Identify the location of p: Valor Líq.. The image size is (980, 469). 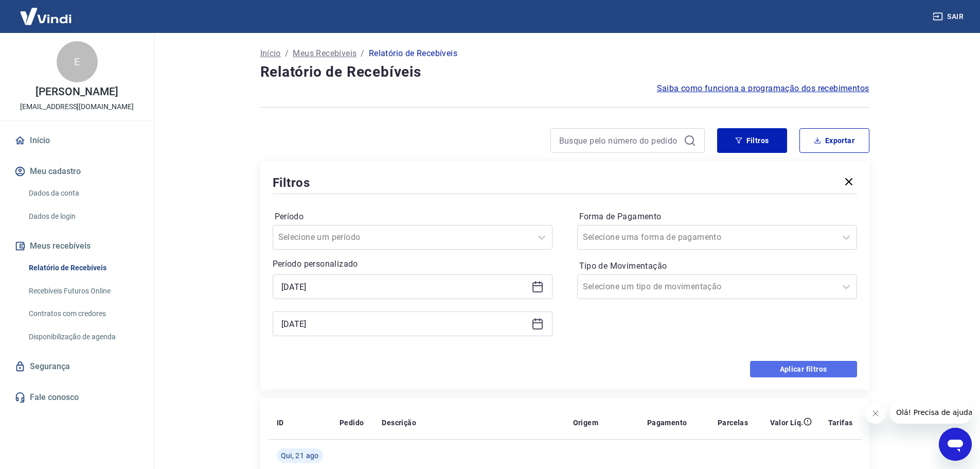
(787, 423).